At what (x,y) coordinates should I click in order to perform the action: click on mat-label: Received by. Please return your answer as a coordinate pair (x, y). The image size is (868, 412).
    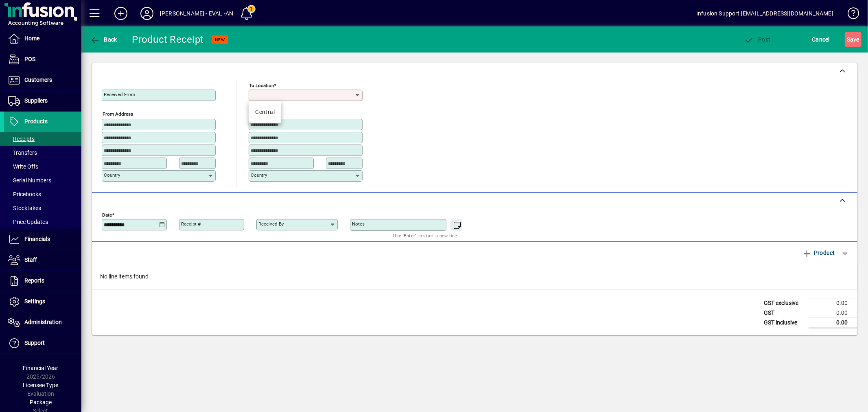
    Looking at the image, I should click on (271, 224).